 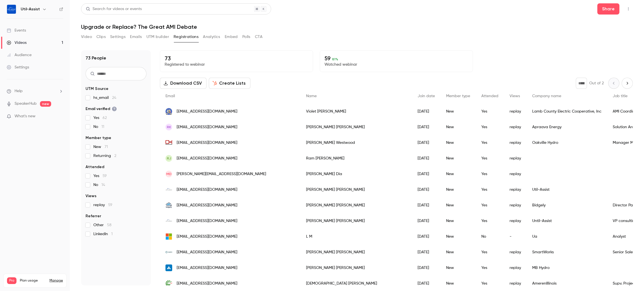 I want to click on button: Top Bar Actions, so click(x=628, y=9).